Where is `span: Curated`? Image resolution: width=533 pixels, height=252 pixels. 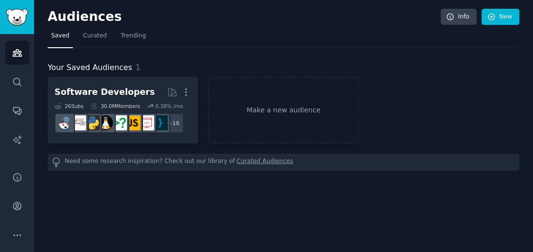 span: Curated is located at coordinates (95, 36).